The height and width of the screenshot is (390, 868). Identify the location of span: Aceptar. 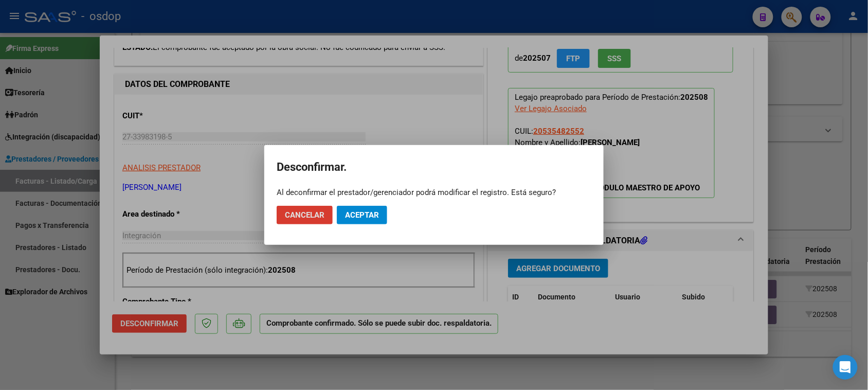
(362, 215).